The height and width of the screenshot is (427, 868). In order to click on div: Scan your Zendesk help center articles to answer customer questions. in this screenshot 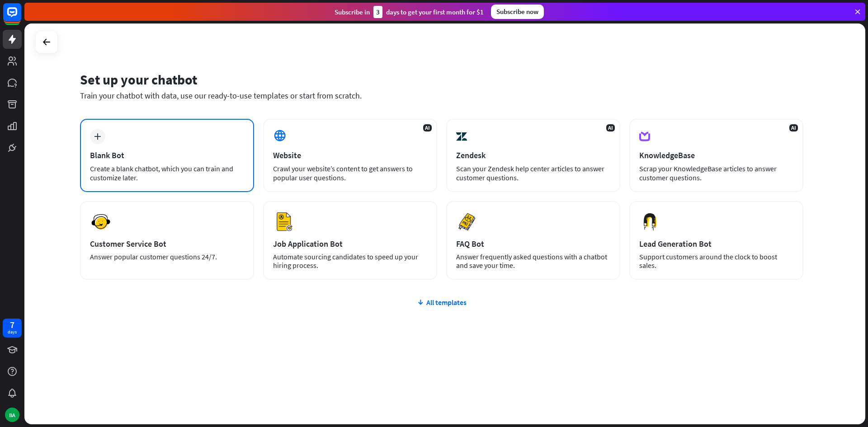, I will do `click(533, 173)`.